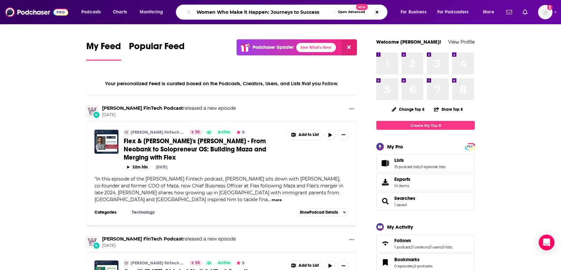 Image resolution: width=561 pixels, height=270 pixels. What do you see at coordinates (277, 200) in the screenshot?
I see `button: more` at bounding box center [277, 200].